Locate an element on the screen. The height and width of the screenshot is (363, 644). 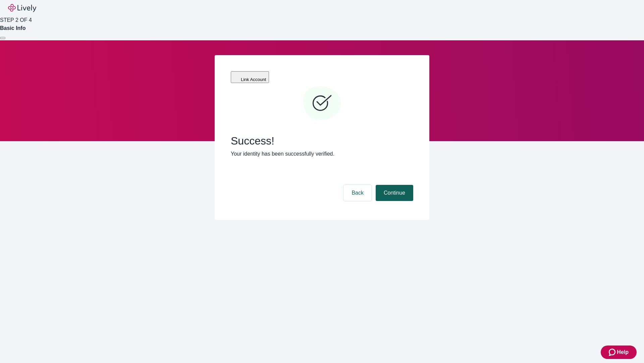
p: Your identity has been successfully verified. is located at coordinates (322, 154).